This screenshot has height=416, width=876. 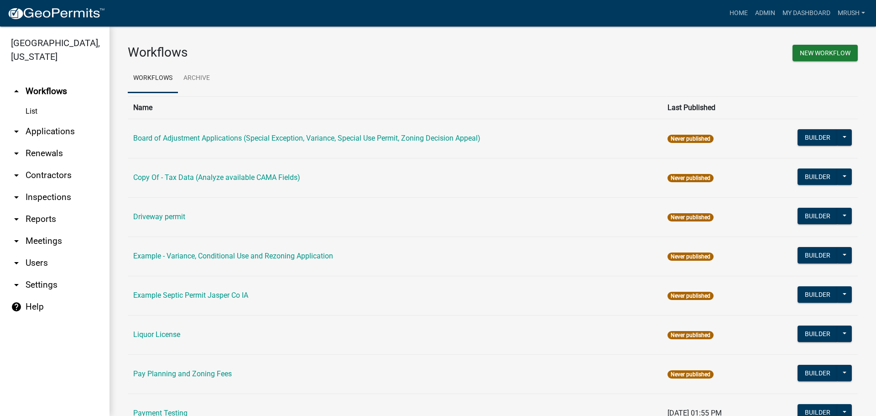 I want to click on i: help, so click(x=16, y=307).